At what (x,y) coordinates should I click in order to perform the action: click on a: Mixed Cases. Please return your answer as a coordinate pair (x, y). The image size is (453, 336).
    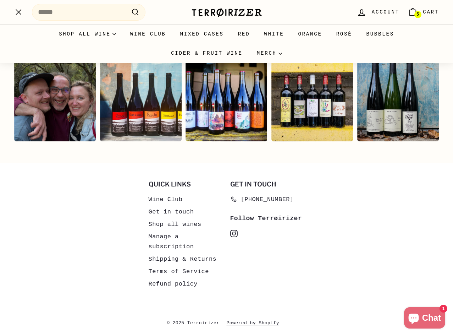
    Looking at the image, I should click on (202, 34).